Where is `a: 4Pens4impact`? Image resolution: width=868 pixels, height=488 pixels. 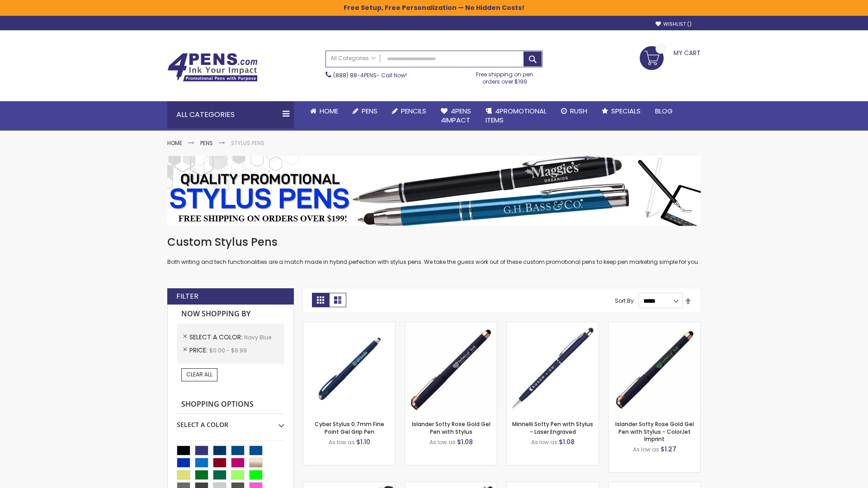 a: 4Pens4impact is located at coordinates (455, 116).